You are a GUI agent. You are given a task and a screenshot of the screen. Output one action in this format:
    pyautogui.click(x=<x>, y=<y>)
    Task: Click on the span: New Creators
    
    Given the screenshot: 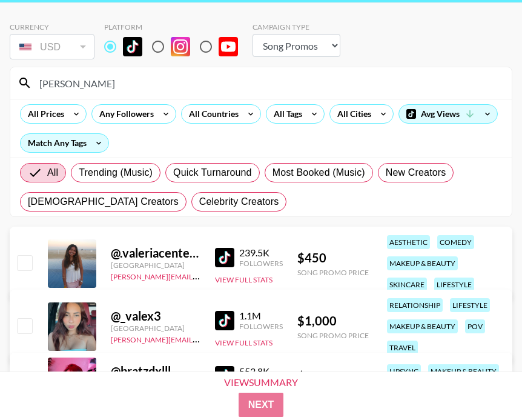 What is the action you would take?
    pyautogui.click(x=415, y=172)
    